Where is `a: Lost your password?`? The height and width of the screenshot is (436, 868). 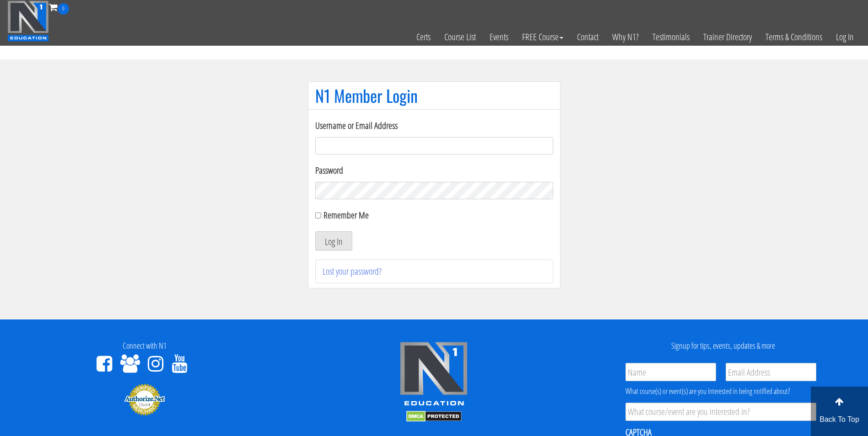
a: Lost your password? is located at coordinates (352, 271).